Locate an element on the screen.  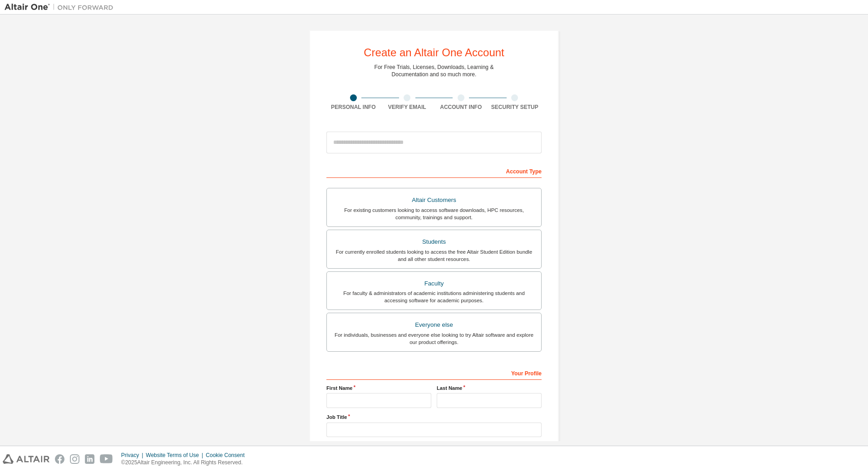
img: youtube.svg is located at coordinates (106, 459).